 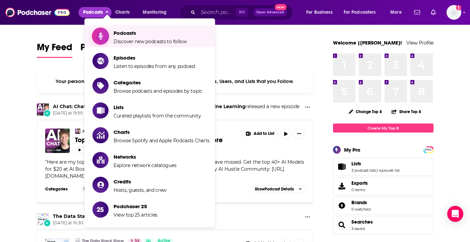 What do you see at coordinates (55, 50) in the screenshot?
I see `a: My Feed` at bounding box center [55, 50].